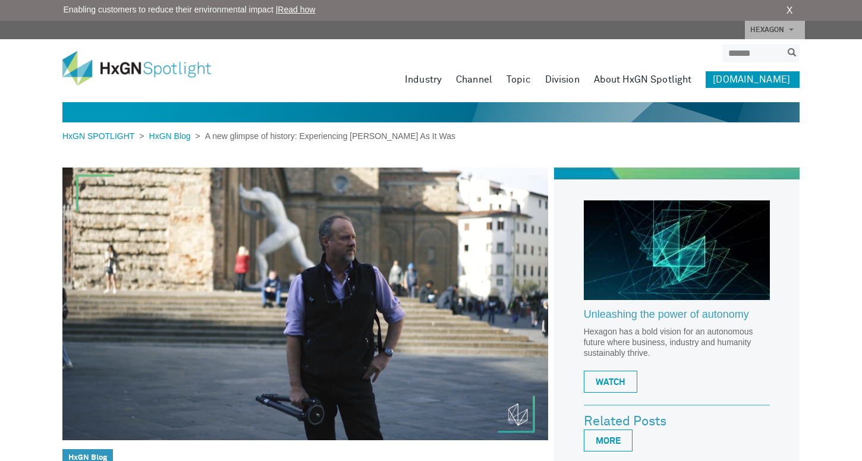 Image resolution: width=862 pixels, height=461 pixels. What do you see at coordinates (518, 80) in the screenshot?
I see `a: Topic` at bounding box center [518, 80].